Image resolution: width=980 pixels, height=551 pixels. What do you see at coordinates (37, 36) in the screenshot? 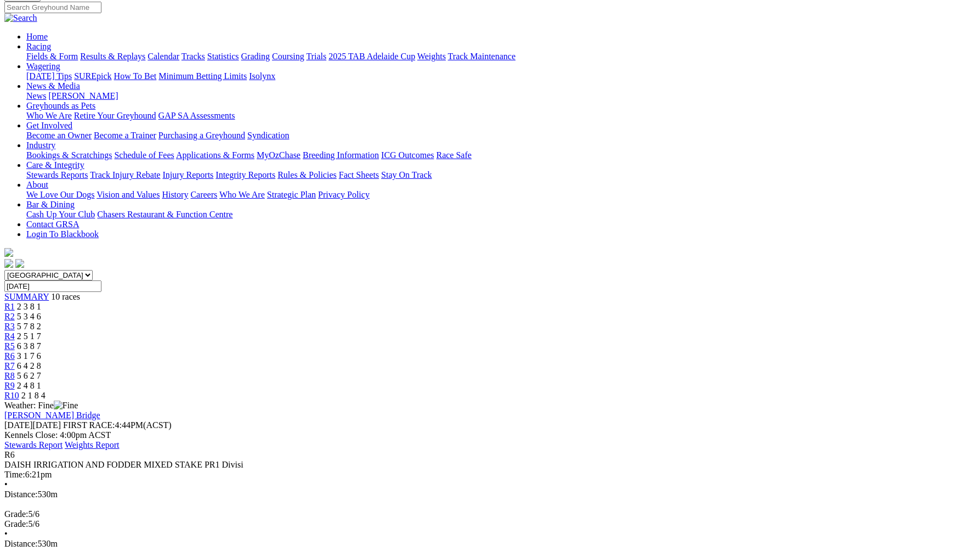
I see `a: Home` at bounding box center [37, 36].